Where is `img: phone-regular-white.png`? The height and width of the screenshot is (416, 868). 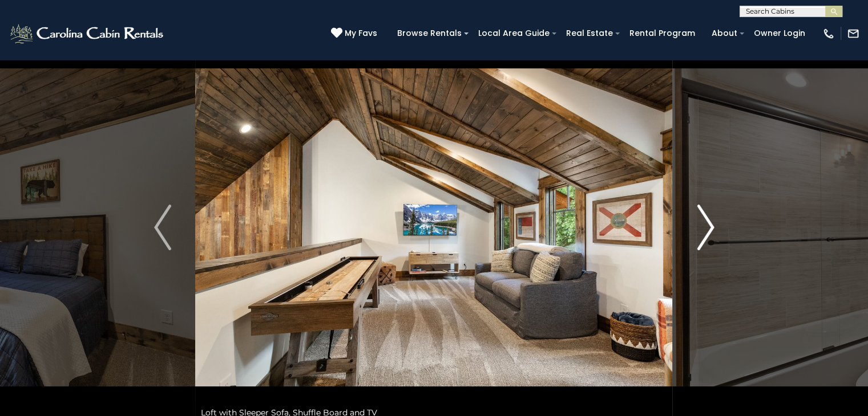 img: phone-regular-white.png is located at coordinates (828, 34).